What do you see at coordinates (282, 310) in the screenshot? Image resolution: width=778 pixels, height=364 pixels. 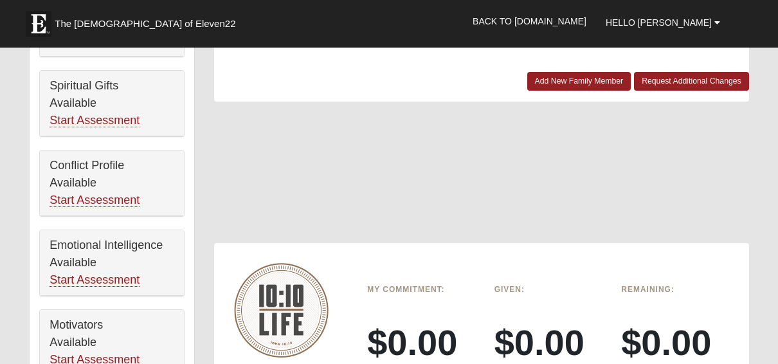 I see `img: 10-10-Life-logo-round-no-scripture.png` at bounding box center [282, 310].